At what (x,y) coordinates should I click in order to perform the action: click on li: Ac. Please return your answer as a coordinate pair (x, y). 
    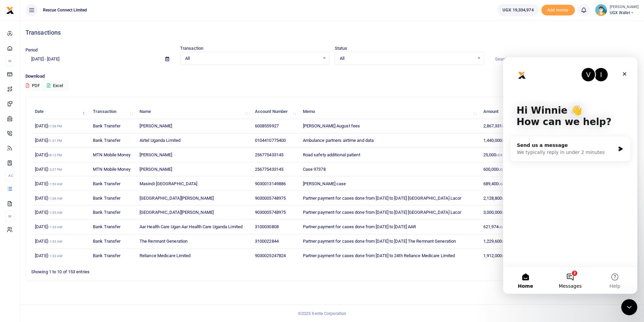
    Looking at the image, I should click on (10, 175).